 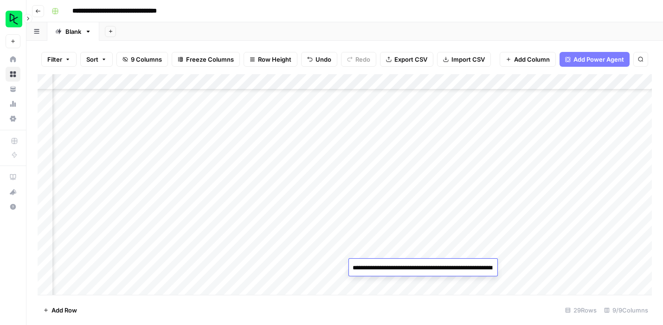 What do you see at coordinates (532, 59) in the screenshot?
I see `span: Add Column` at bounding box center [532, 59].